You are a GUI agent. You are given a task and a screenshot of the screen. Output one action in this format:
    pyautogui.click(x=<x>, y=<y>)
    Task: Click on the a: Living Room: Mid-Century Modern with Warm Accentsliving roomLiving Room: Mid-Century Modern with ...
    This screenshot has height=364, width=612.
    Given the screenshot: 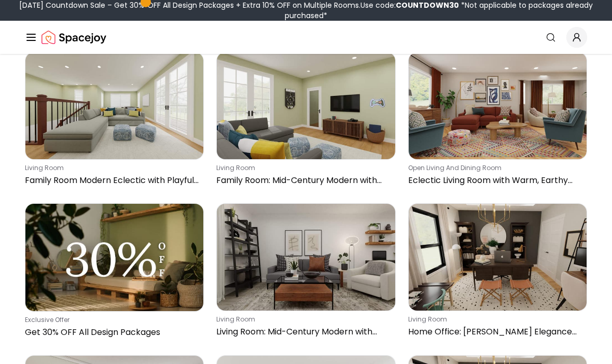 What is the action you would take?
    pyautogui.click(x=305, y=272)
    